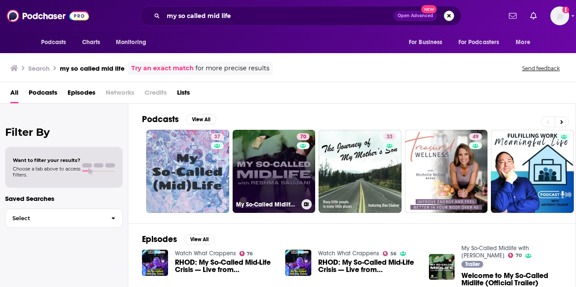 This screenshot has height=287, width=576. I want to click on a: 56, so click(390, 253).